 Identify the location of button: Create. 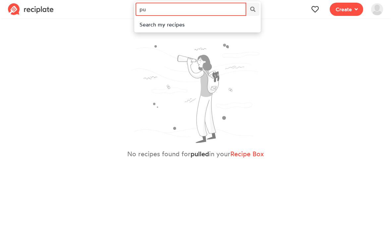
(346, 9).